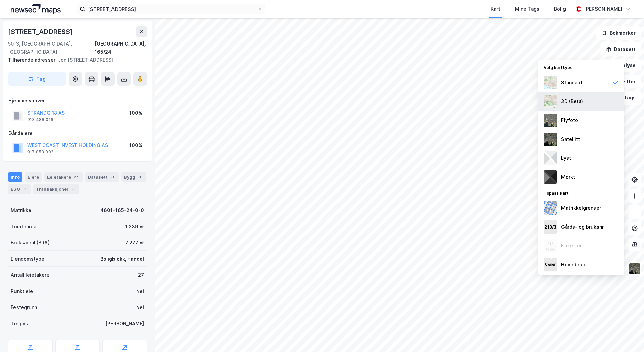  What do you see at coordinates (572, 101) in the screenshot?
I see `div: 3D (Beta)` at bounding box center [572, 101].